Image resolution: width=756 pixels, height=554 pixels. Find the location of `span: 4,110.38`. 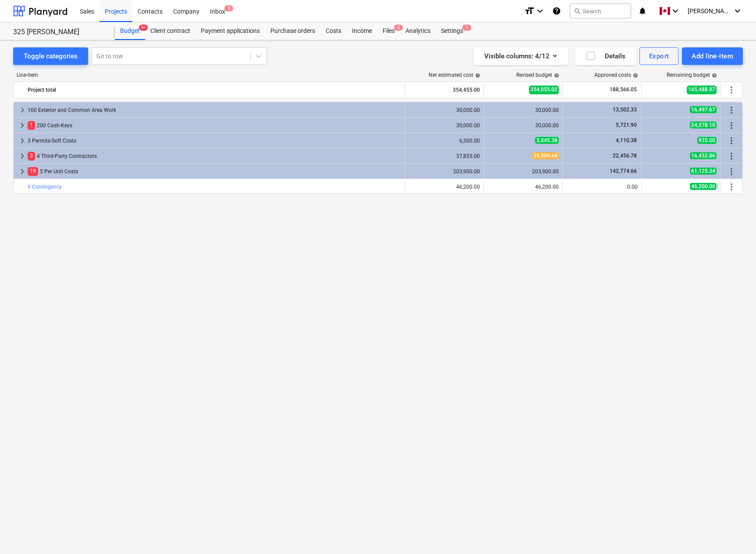

span: 4,110.38 is located at coordinates (626, 140).